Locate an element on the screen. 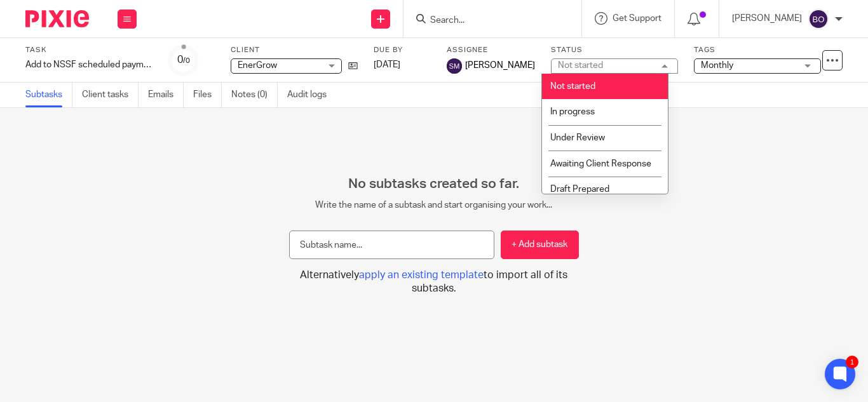 The height and width of the screenshot is (402, 868). small: /0 is located at coordinates (186, 60).